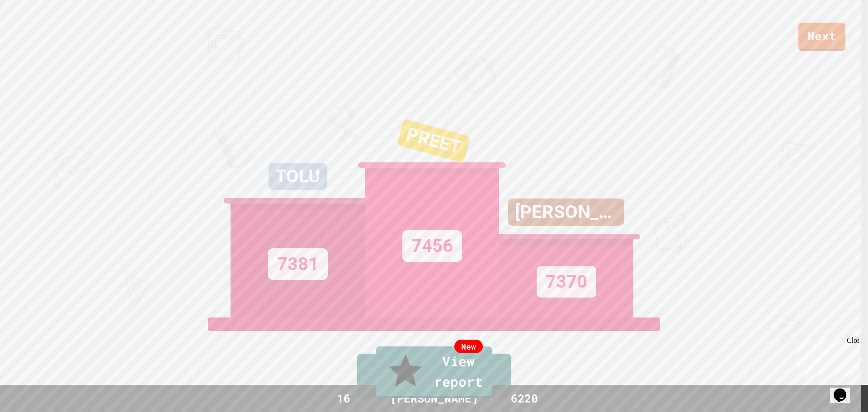 Image resolution: width=868 pixels, height=412 pixels. Describe the element at coordinates (566, 282) in the screenshot. I see `div: 7370` at that location.